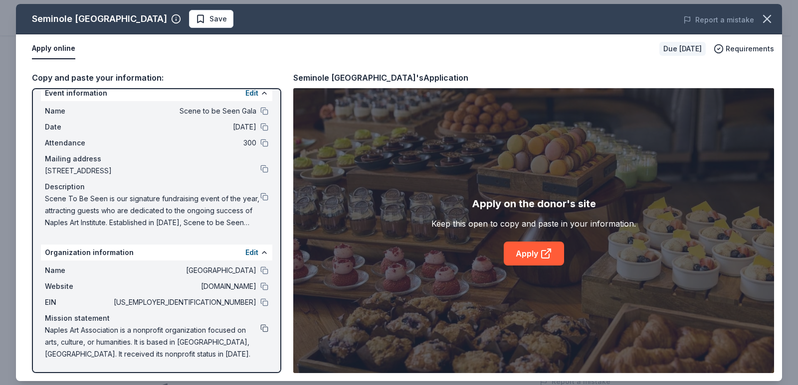 The height and width of the screenshot is (385, 798). What do you see at coordinates (157, 319) in the screenshot?
I see `div: Mission statement` at bounding box center [157, 319].